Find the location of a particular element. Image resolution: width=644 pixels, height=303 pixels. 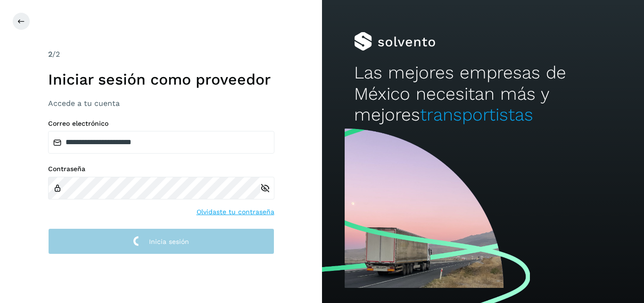

label: Correo electrónico is located at coordinates (161, 123).